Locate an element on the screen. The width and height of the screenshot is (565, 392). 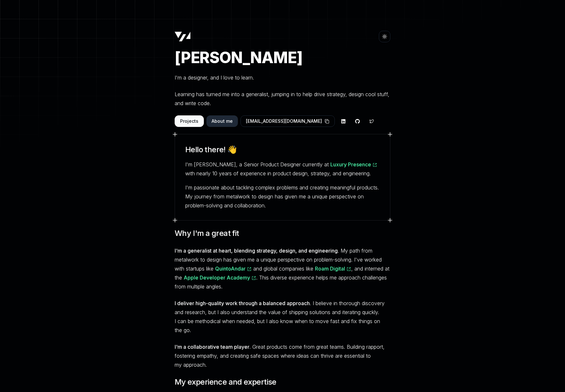
p: . My path from metalwork to design has given me a unique perspective on problem-solving. I've wor... is located at coordinates (282, 269).